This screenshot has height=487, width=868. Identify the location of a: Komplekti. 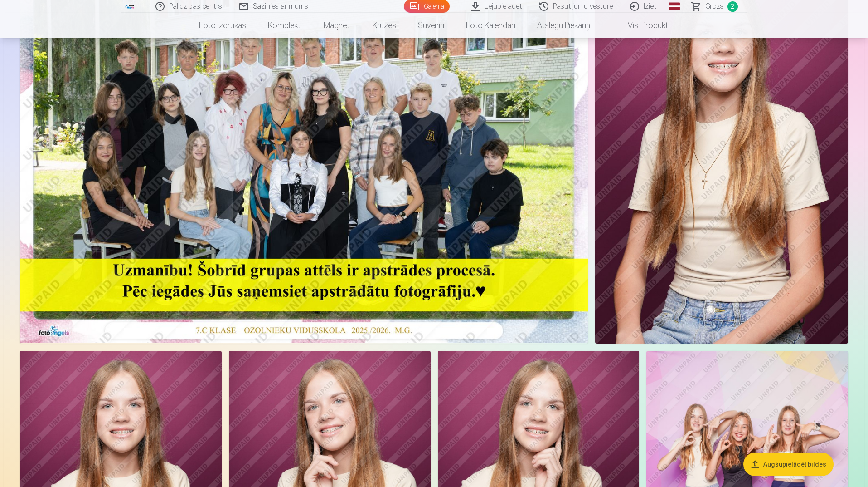
(284, 25).